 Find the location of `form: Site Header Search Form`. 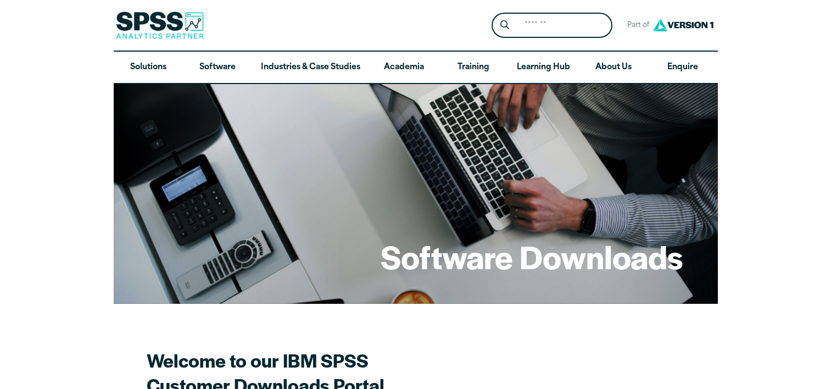

form: Site Header Search Form is located at coordinates (552, 25).